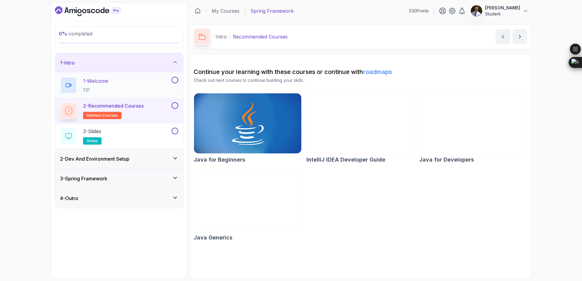  I want to click on p: 2 - Recommended Courses, so click(113, 106).